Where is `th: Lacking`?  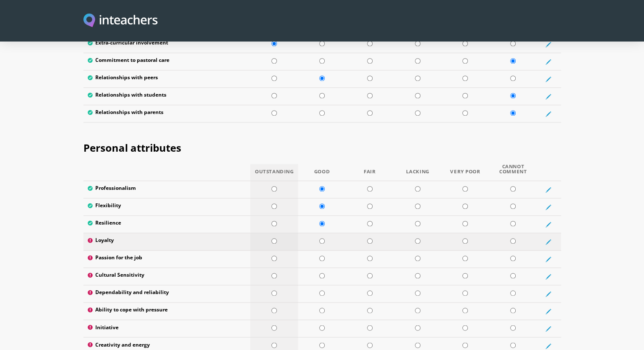 th: Lacking is located at coordinates (418, 173).